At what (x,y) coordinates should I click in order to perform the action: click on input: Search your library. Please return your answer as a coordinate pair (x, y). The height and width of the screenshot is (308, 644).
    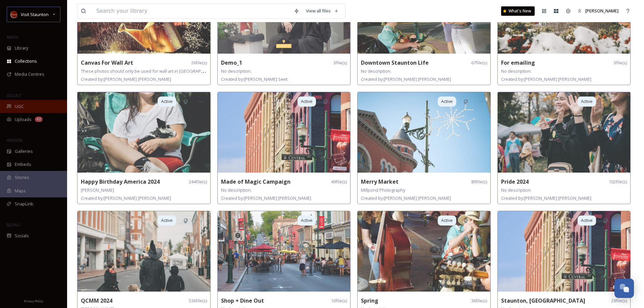
    Looking at the image, I should click on (191, 11).